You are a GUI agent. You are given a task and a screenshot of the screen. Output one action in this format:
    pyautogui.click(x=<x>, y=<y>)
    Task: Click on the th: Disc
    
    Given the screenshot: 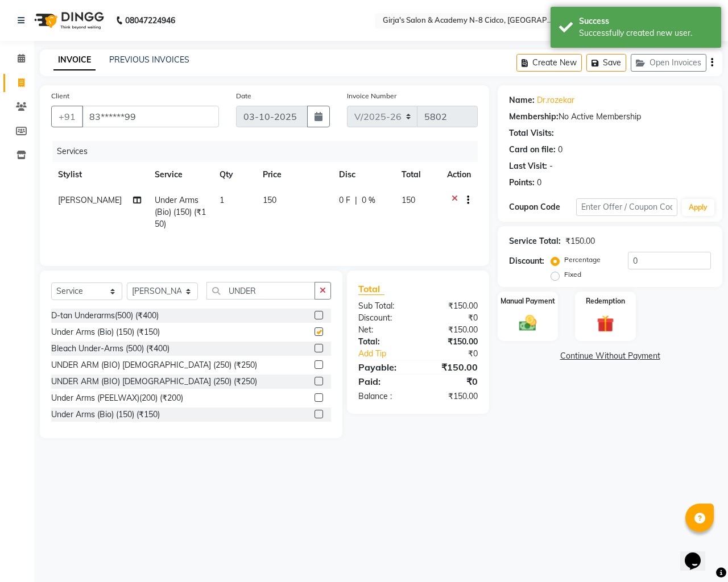 What is the action you would take?
    pyautogui.click(x=363, y=174)
    